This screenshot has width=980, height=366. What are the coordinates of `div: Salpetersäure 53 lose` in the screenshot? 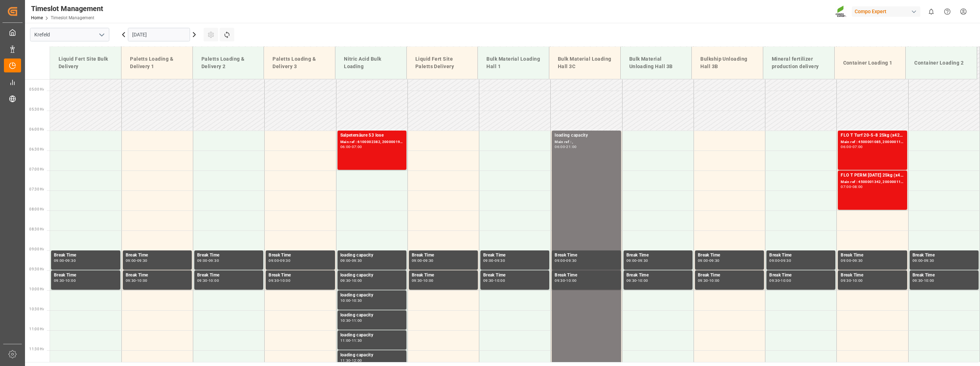 It's located at (372, 135).